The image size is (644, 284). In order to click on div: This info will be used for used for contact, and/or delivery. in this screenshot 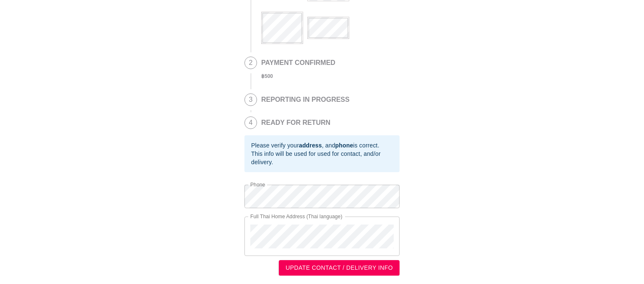, I will do `click(322, 158)`.